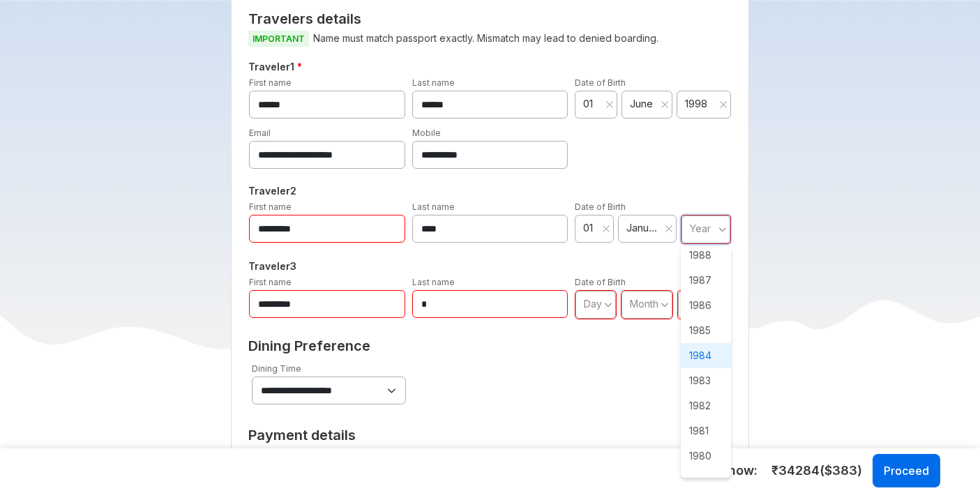  Describe the element at coordinates (643, 303) in the screenshot. I see `span: Month` at that location.